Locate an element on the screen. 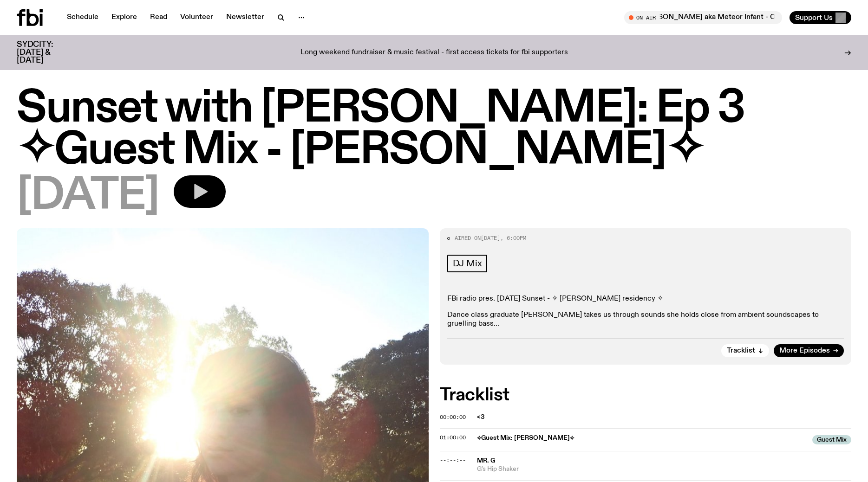 The height and width of the screenshot is (482, 868). p: Long weekend fundraiser & music festival - first access tickets for fbi supporters is located at coordinates (434, 53).